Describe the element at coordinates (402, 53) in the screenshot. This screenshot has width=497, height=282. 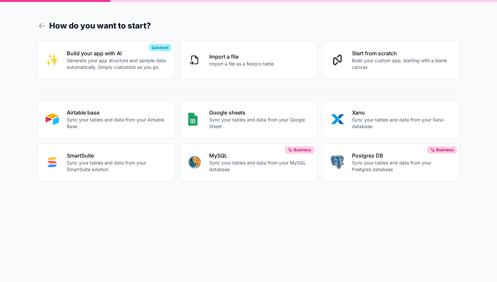
I see `p: Start from scratch` at that location.